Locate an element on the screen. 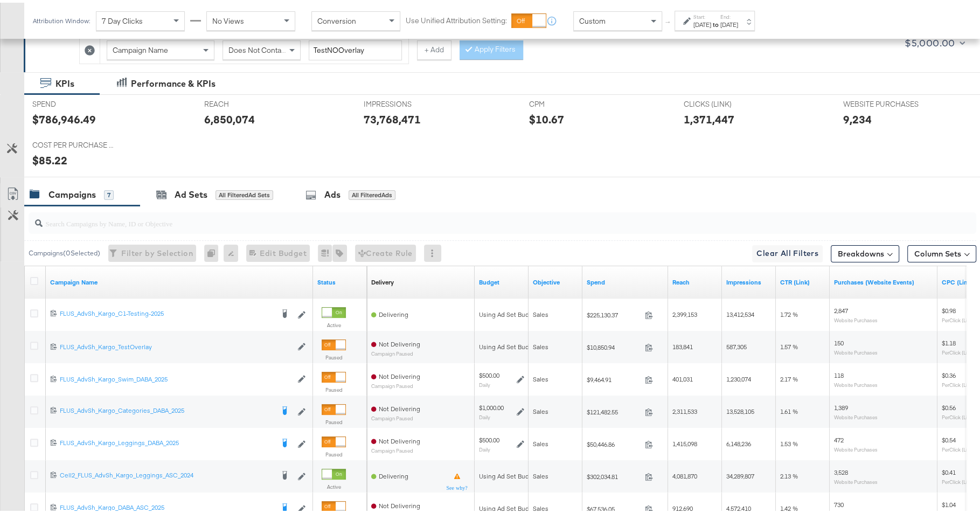 The image size is (980, 513). div: Cell2_FLUS_AdvSh_Kargo_Leggings_ASC_2024 is located at coordinates (167, 473).